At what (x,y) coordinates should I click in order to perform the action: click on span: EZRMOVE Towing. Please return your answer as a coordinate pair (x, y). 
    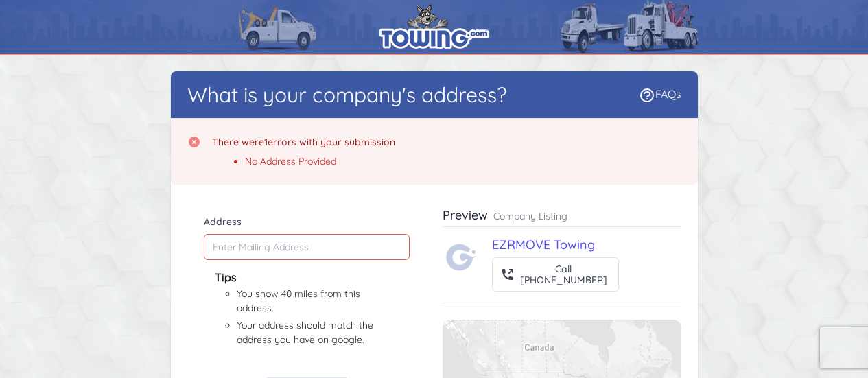
    Looking at the image, I should click on (543, 244).